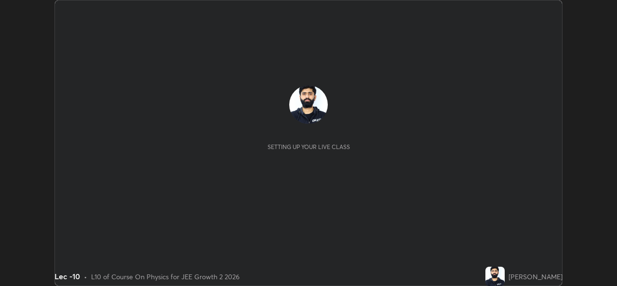 This screenshot has height=286, width=617. I want to click on div: Setting up your live class, so click(309, 147).